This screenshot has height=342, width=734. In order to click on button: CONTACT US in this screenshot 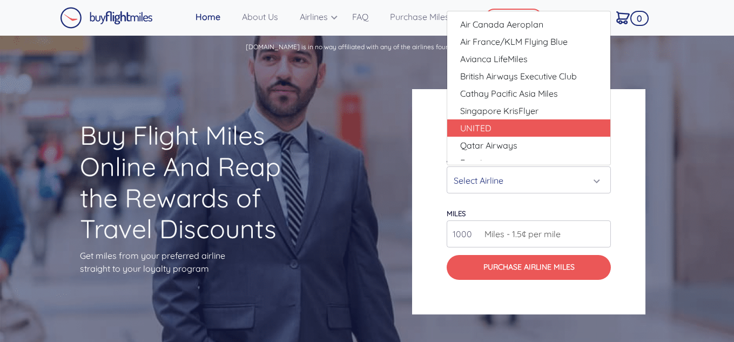, I will do `click(514, 18)`.